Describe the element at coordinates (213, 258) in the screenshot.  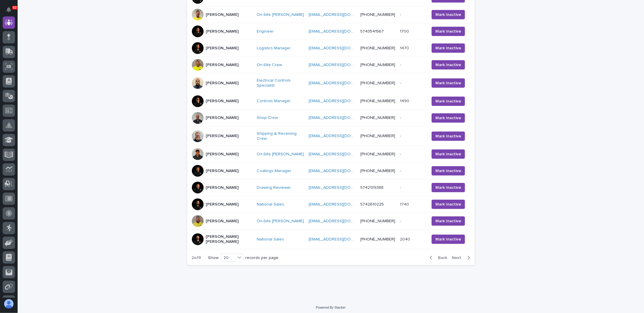
I see `p: Show` at that location.